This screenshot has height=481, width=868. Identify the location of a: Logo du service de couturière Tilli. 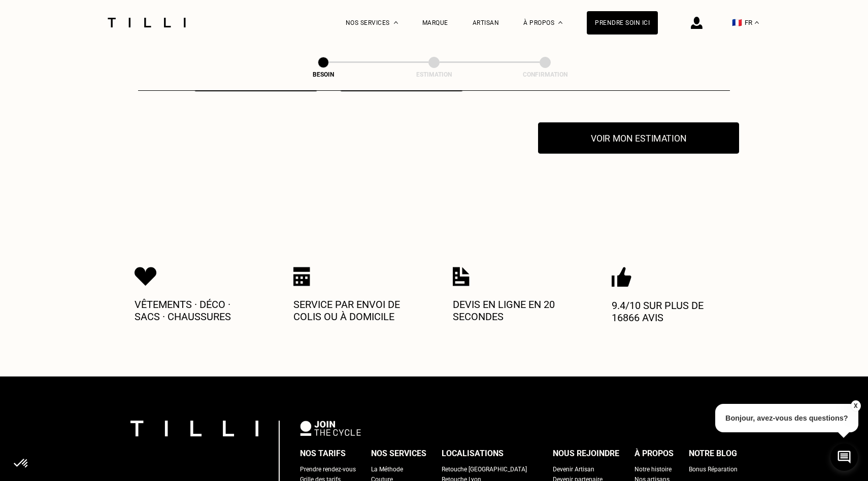
(147, 22).